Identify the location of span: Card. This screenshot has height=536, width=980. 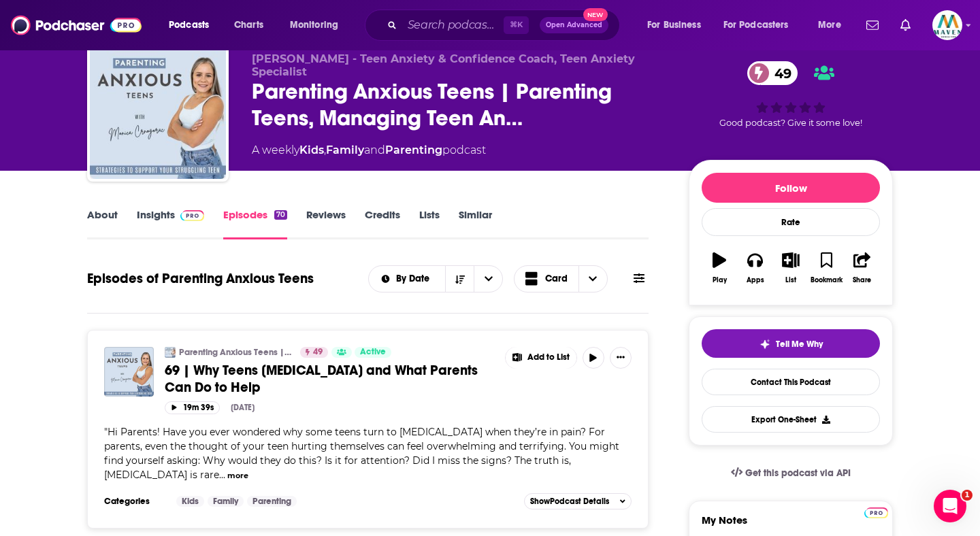
(556, 279).